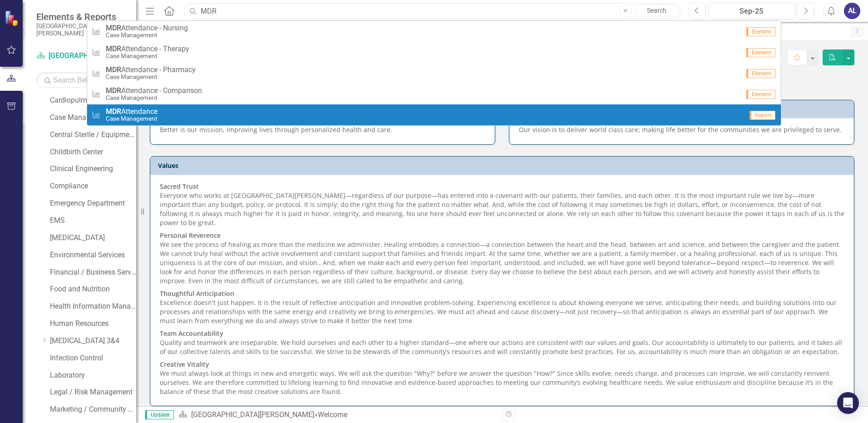  I want to click on a: Childbirth Center, so click(93, 152).